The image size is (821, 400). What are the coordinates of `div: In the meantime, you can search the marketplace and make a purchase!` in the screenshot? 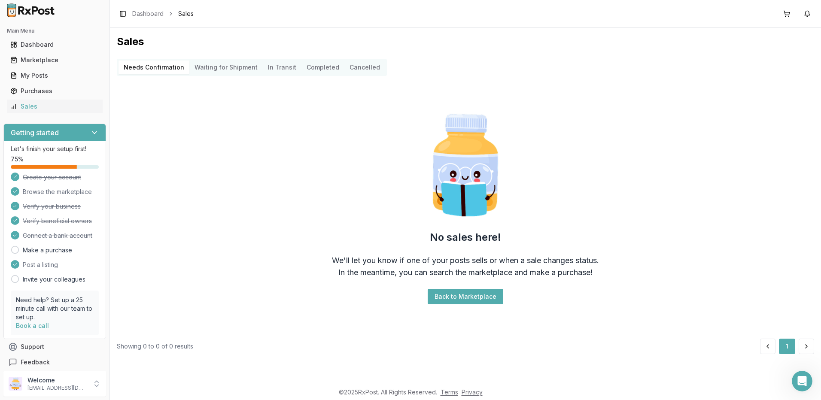 It's located at (465, 273).